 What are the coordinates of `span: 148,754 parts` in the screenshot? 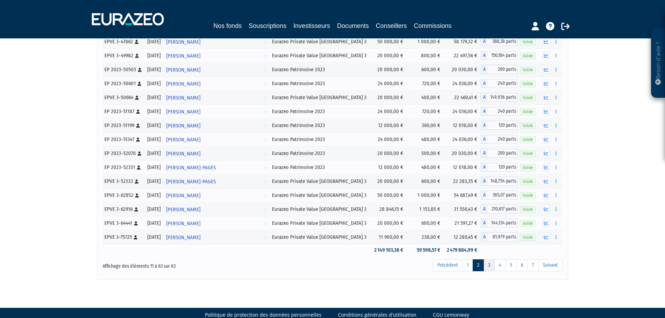 It's located at (503, 181).